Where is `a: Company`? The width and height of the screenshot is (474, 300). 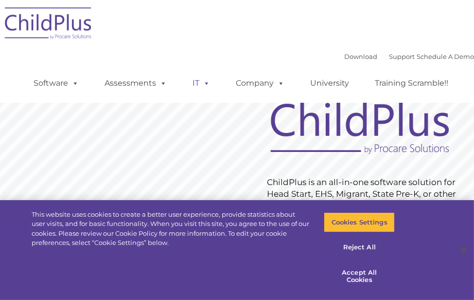
a: Company is located at coordinates (260, 83).